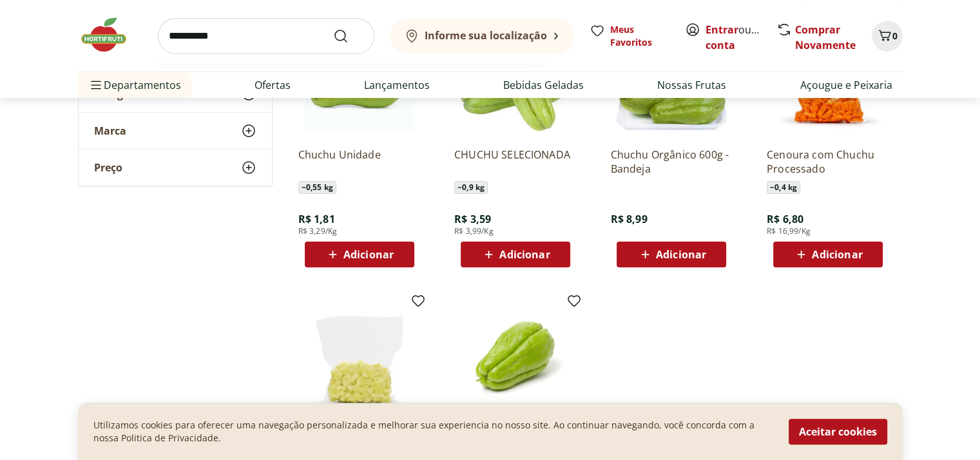 Image resolution: width=980 pixels, height=460 pixels. I want to click on button: Carrinho, so click(887, 36).